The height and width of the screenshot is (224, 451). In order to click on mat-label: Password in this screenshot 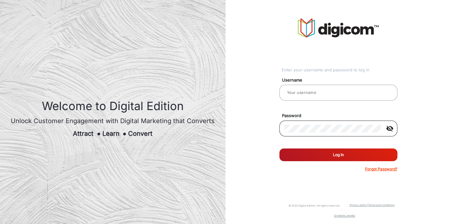, I will do `click(341, 116)`.